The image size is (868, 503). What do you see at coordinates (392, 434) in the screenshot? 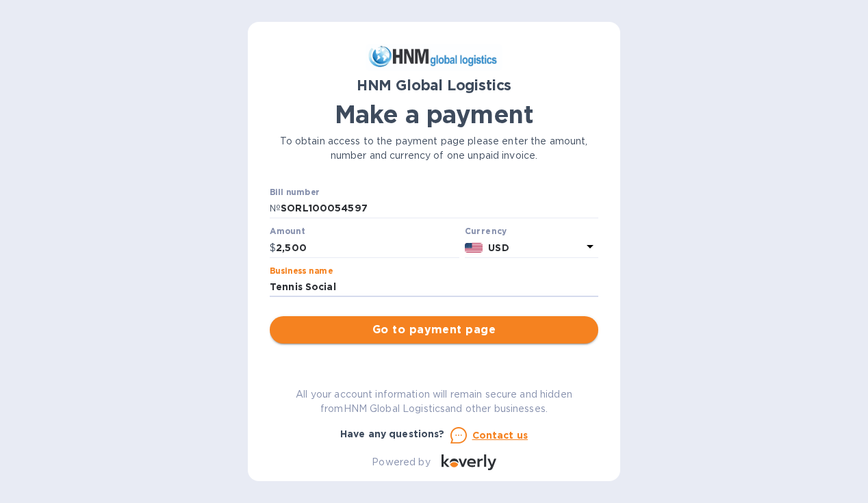
I see `b: Have any questions?` at bounding box center [392, 434].